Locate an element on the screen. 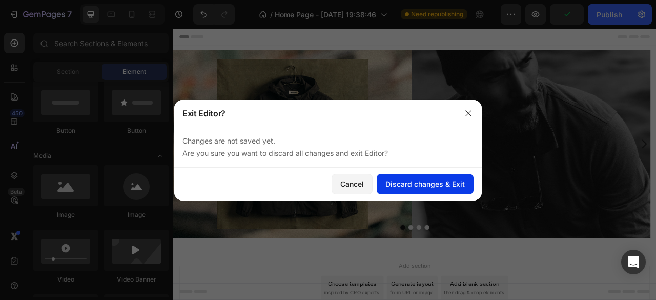  button: Carousel Next Arrow is located at coordinates (599, 146).